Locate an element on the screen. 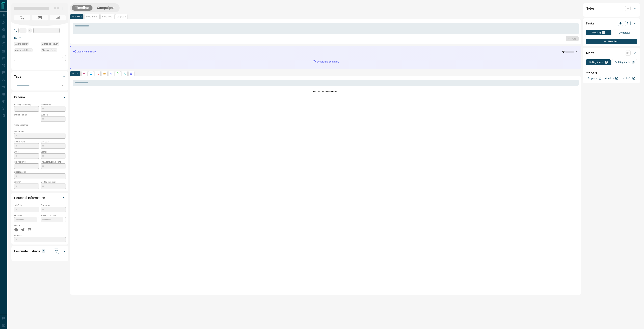  button: Campaigns is located at coordinates (106, 8).